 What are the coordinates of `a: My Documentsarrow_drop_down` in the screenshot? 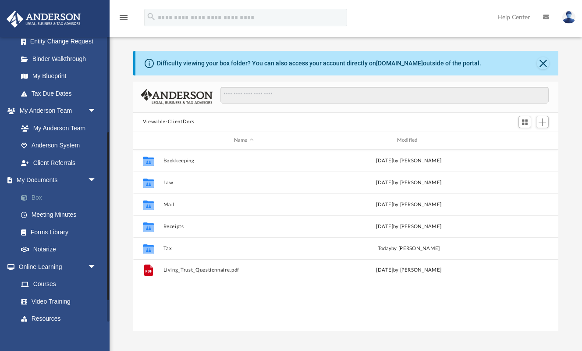 It's located at (58, 180).